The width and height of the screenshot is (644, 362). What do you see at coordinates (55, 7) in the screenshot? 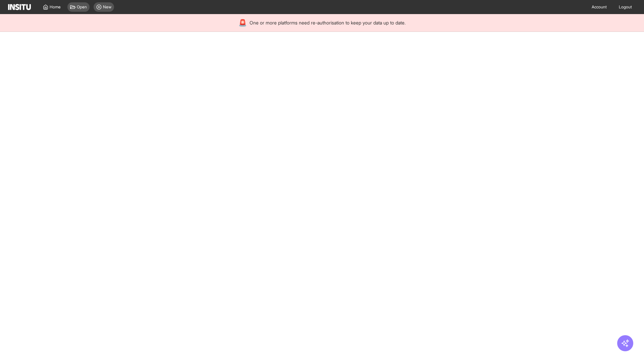
I see `span: Home` at bounding box center [55, 7].